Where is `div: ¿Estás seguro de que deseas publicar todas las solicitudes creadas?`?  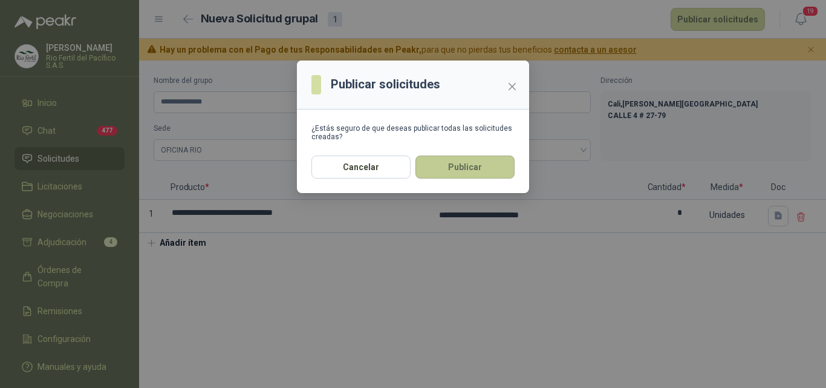
div: ¿Estás seguro de que deseas publicar todas las solicitudes creadas? is located at coordinates (413, 132).